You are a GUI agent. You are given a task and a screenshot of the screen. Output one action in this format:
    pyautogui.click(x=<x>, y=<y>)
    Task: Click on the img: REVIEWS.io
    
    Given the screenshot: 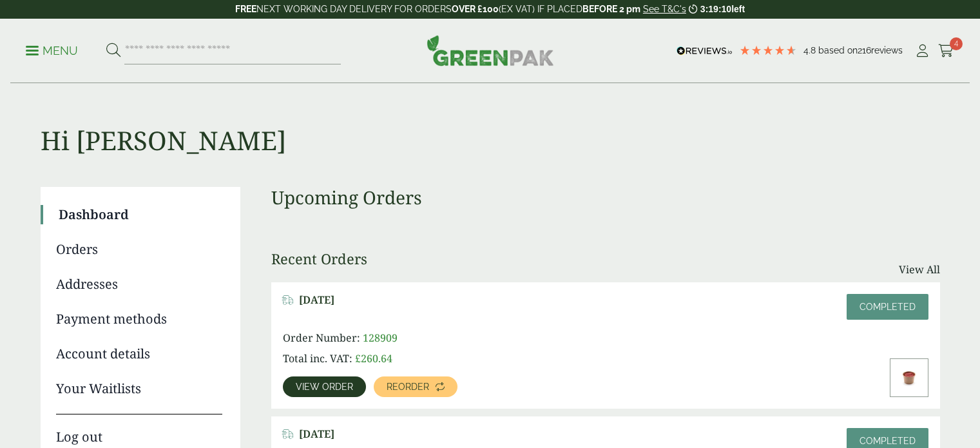 What is the action you would take?
    pyautogui.click(x=705, y=51)
    